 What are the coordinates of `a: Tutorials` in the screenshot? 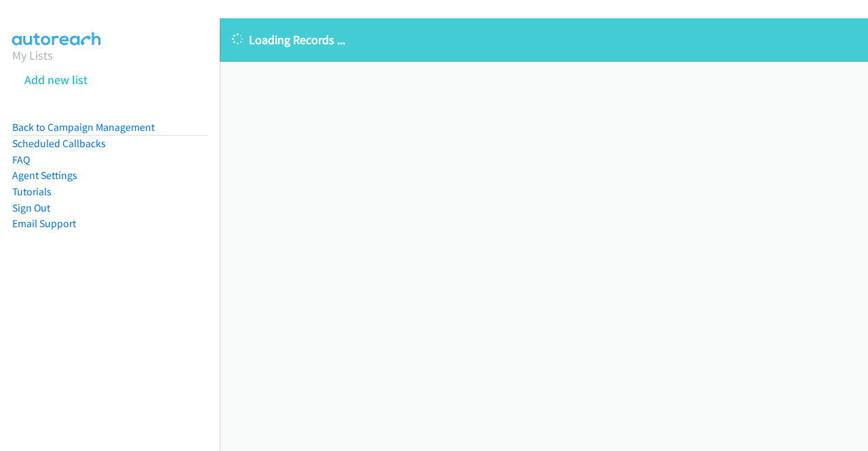 It's located at (32, 191).